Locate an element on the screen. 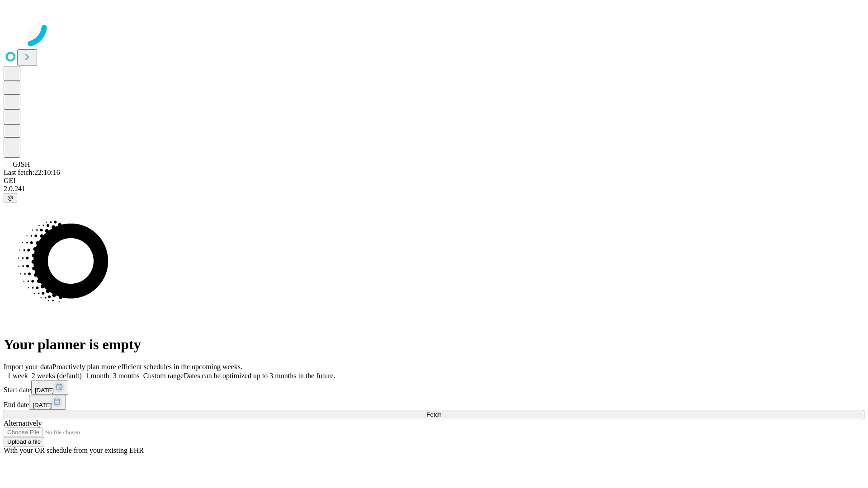 Image resolution: width=868 pixels, height=488 pixels. div: 2.0.241 is located at coordinates (434, 189).